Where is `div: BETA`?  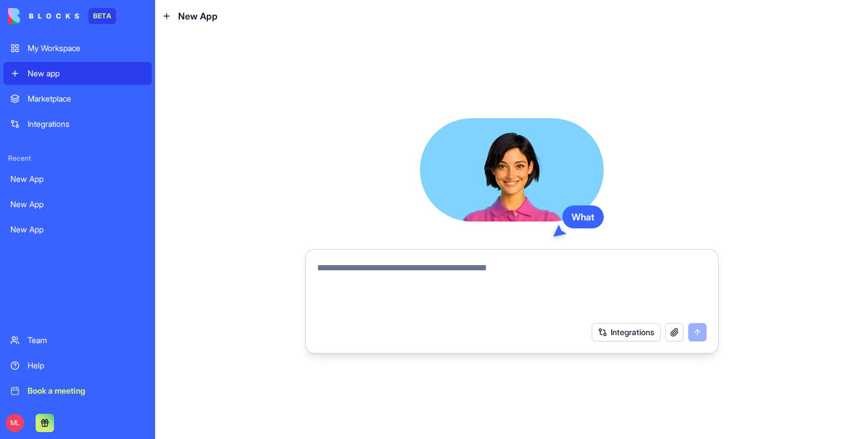 div: BETA is located at coordinates (102, 16).